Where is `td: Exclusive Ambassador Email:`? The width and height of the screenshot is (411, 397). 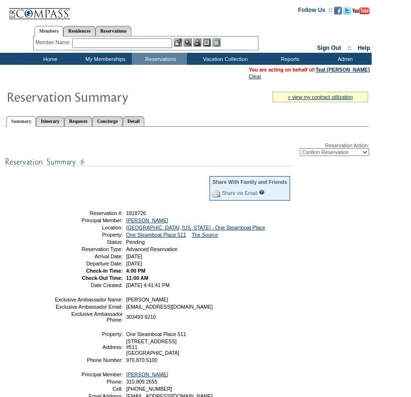
td: Exclusive Ambassador Email: is located at coordinates (88, 307).